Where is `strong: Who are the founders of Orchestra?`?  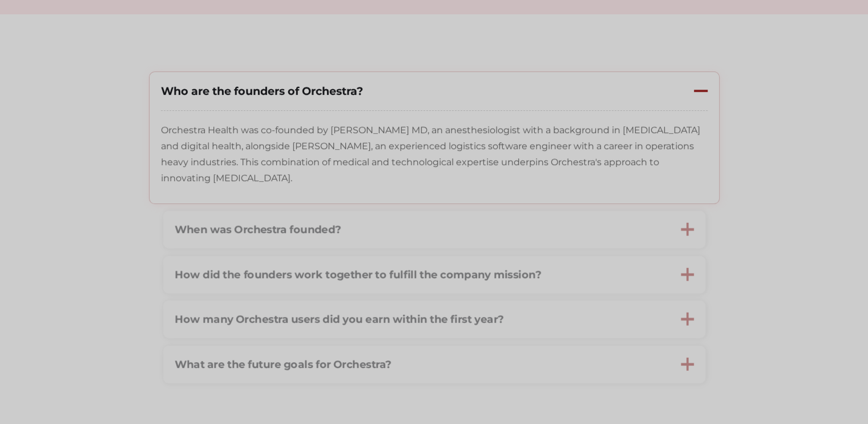 strong: Who are the founders of Orchestra? is located at coordinates (262, 91).